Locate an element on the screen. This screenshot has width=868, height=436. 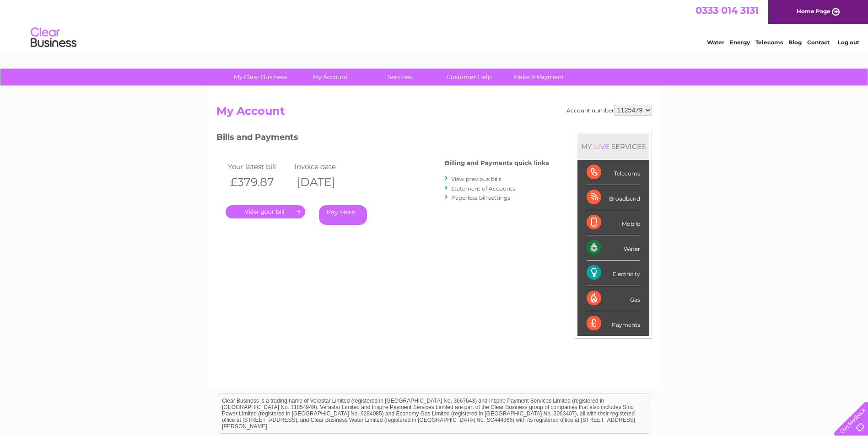
td: Invoice date is located at coordinates (325, 166).